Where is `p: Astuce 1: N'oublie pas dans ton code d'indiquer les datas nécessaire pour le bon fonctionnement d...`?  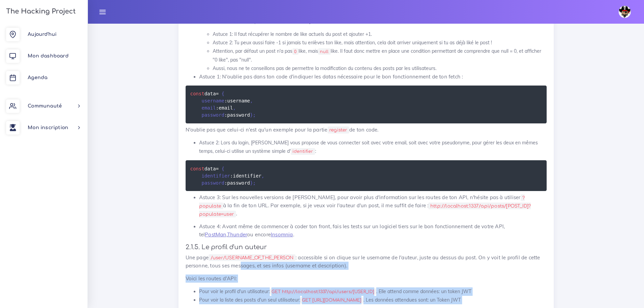
p: Astuce 1: N'oublie pas dans ton code d'indiquer les datas nécessaire pour le bon fonctionnement d... is located at coordinates (373, 77).